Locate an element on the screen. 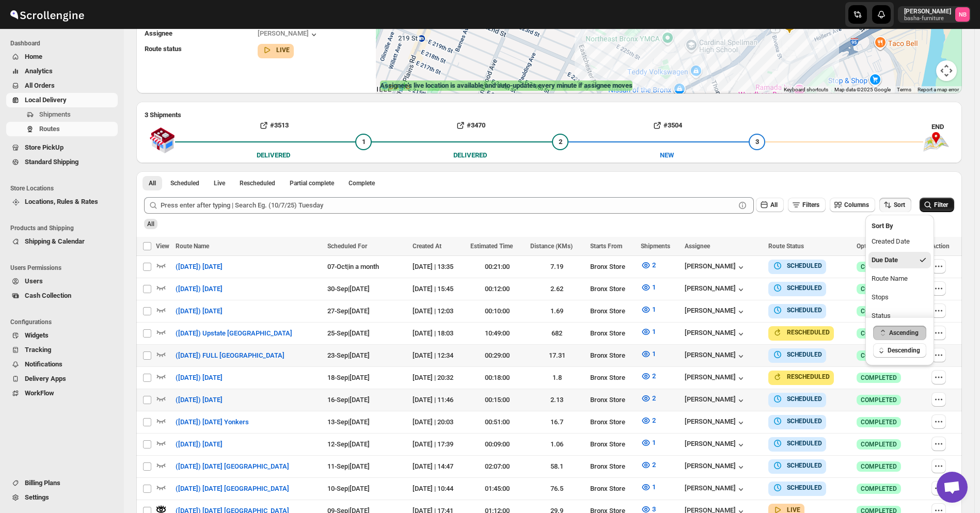  button: All Orders is located at coordinates (62, 86).